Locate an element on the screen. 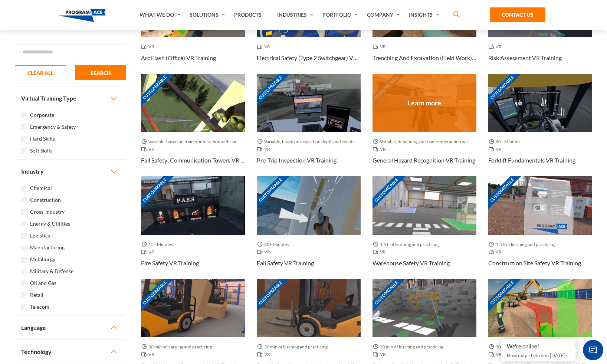 The height and width of the screenshot is (364, 607). button: Virtual Training Type is located at coordinates (71, 98).